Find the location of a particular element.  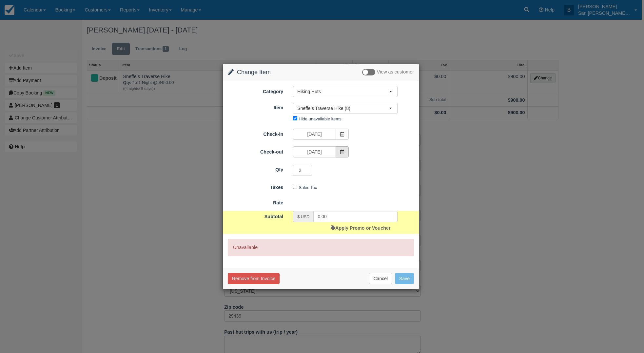

button: Sneffels Traverse Hike (8) is located at coordinates (345, 108).